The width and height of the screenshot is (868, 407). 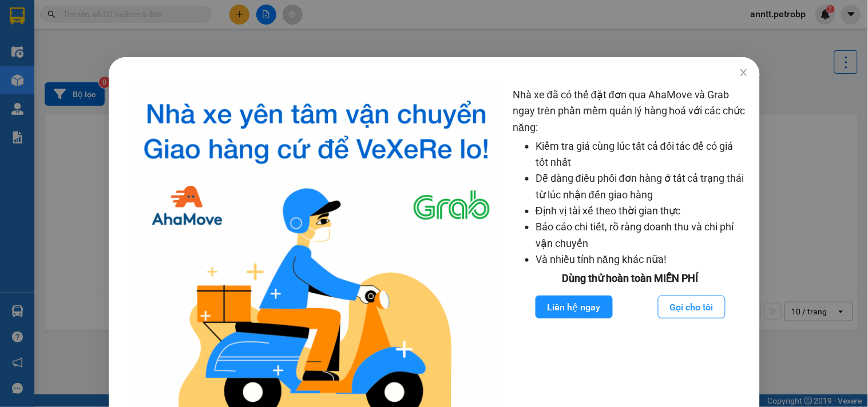 I want to click on li: Báo cáo chi tiết, rõ ràng doanh thu và chi phí vận chuyển, so click(x=642, y=235).